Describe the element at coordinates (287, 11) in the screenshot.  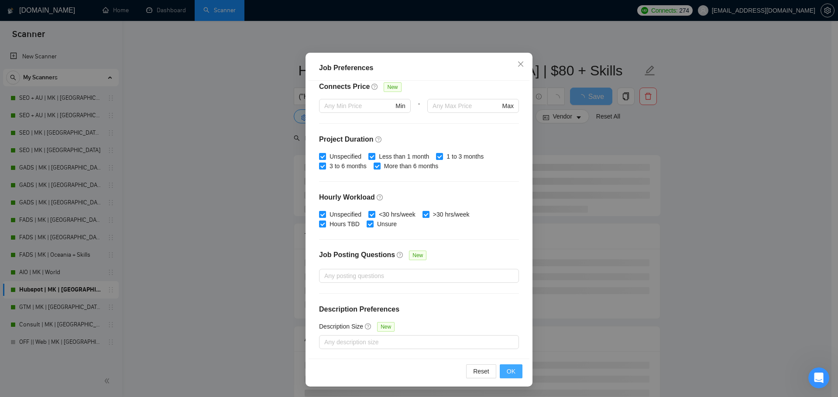
I see `div: Close` at that location.